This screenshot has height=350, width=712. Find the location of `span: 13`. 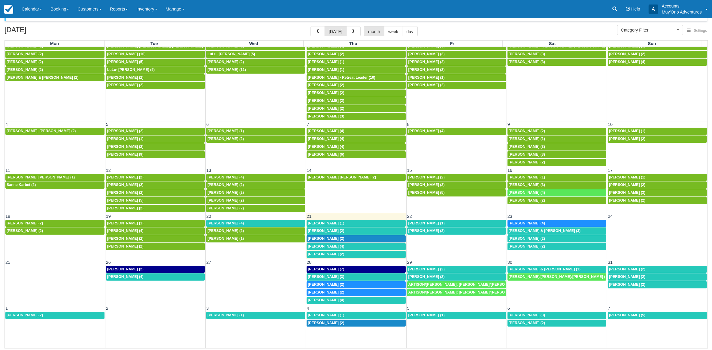

span: 13 is located at coordinates (209, 170).